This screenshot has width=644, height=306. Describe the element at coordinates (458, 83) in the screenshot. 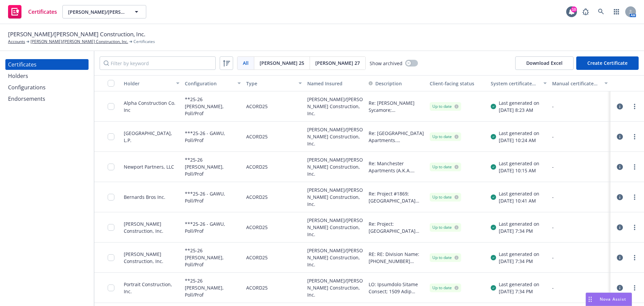

I see `button: Client-facing status` at that location.